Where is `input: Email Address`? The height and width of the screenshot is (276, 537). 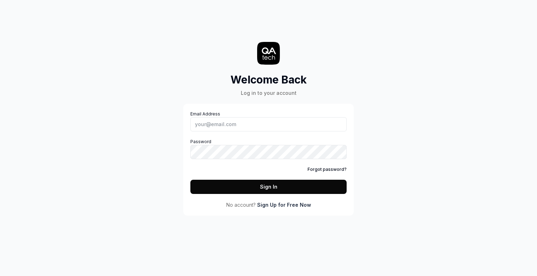 input: Email Address is located at coordinates (269, 124).